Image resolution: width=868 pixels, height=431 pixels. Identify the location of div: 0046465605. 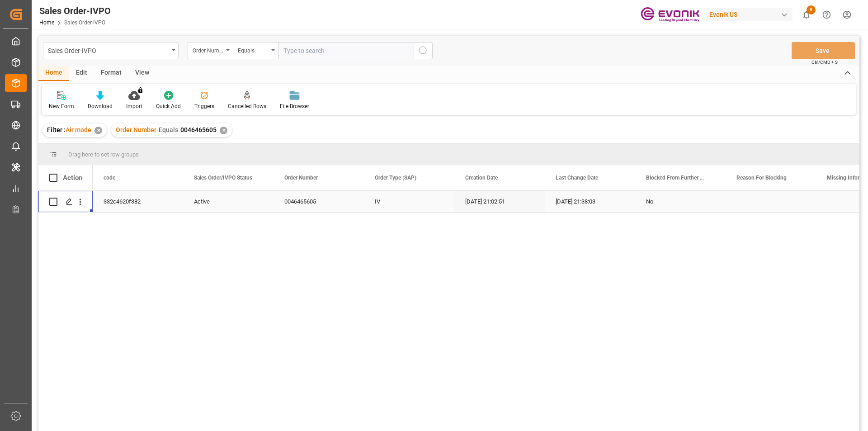
(319, 202).